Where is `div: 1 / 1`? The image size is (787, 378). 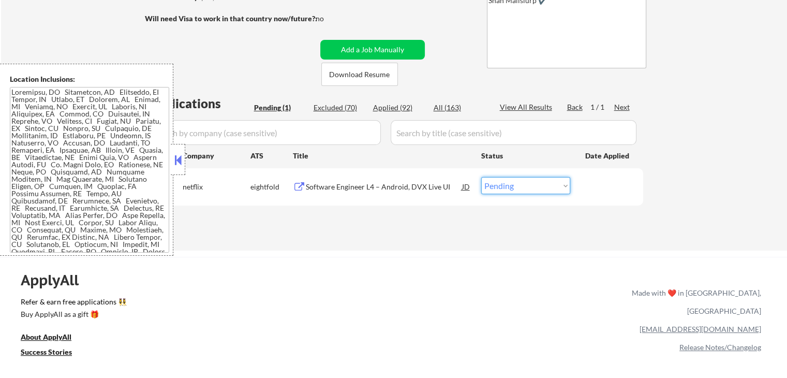 div: 1 / 1 is located at coordinates (602, 107).